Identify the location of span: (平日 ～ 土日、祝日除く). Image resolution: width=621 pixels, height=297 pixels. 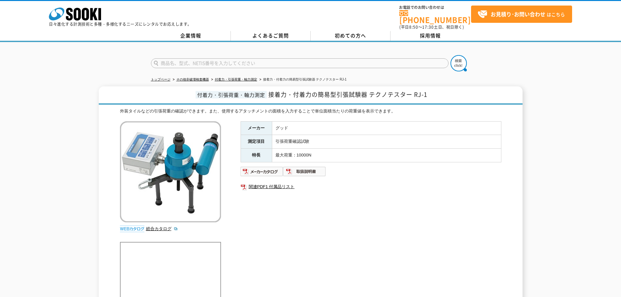
(432, 27).